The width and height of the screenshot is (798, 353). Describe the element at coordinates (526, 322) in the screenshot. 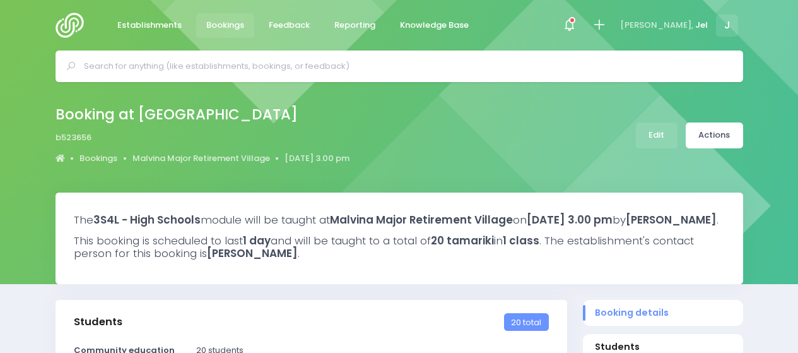

I see `span: 20 total` at that location.